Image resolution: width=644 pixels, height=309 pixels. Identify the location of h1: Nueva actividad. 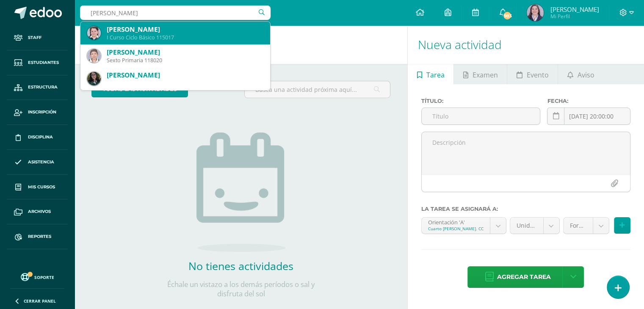
(527, 45).